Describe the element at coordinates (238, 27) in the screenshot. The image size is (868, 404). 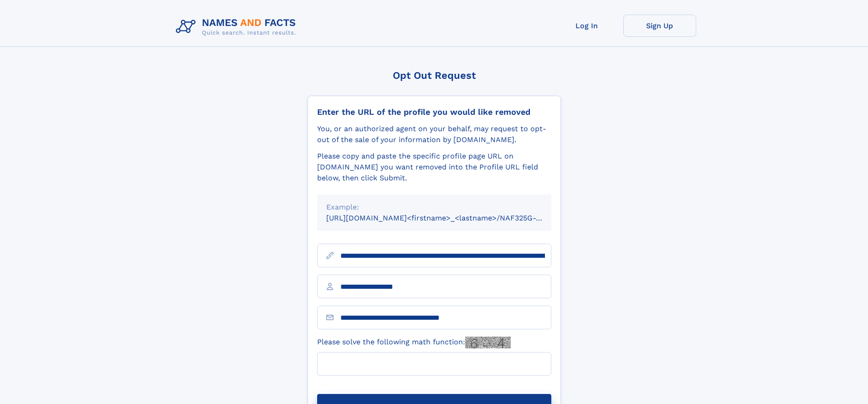
I see `img: Logo Names and Facts` at that location.